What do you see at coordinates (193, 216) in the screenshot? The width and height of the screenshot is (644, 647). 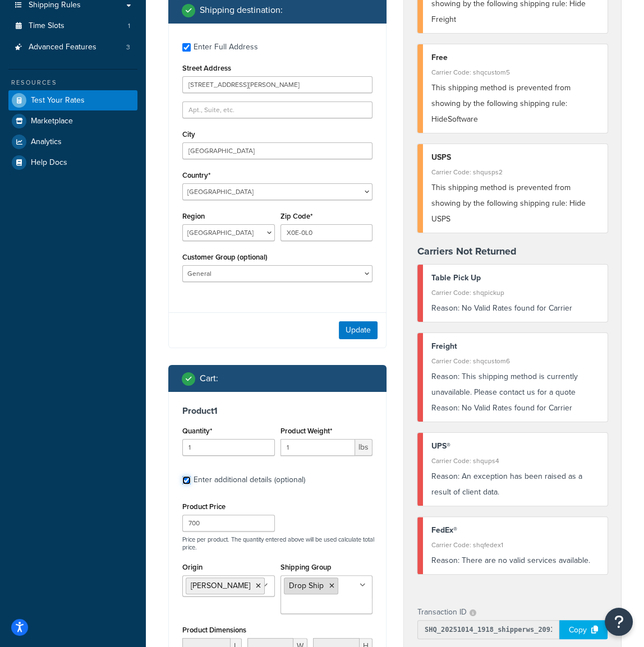 I see `label: Region` at bounding box center [193, 216].